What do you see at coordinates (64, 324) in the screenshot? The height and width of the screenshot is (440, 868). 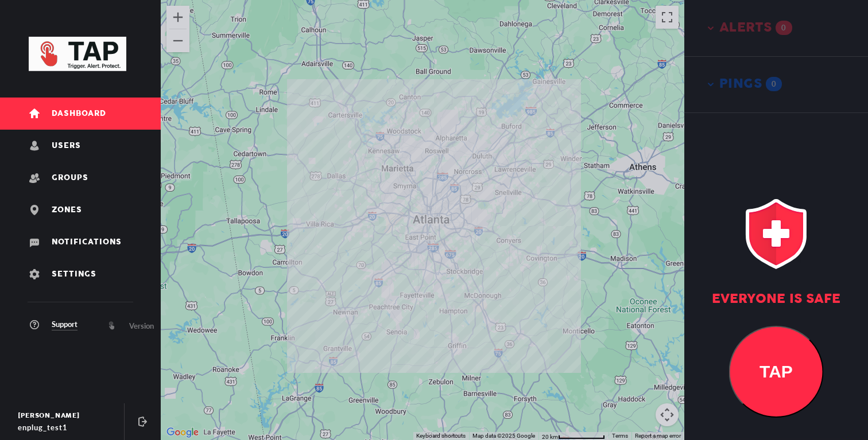 I see `span: Support` at bounding box center [64, 324].